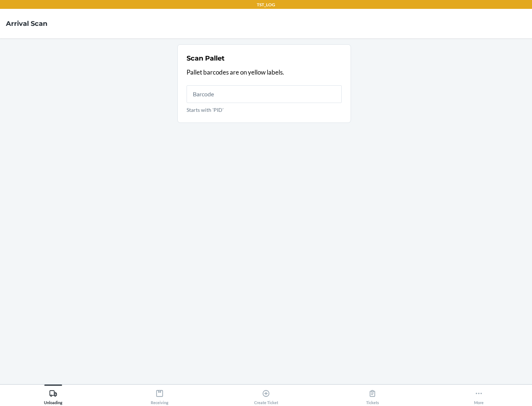 The width and height of the screenshot is (532, 406). I want to click on div: Create Ticket, so click(266, 395).